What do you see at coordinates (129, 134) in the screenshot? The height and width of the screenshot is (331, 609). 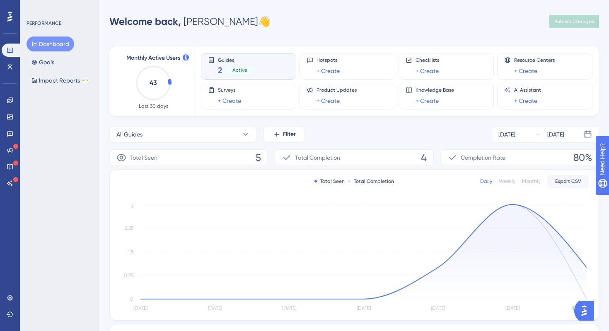 I see `span: All Guides` at bounding box center [129, 134].